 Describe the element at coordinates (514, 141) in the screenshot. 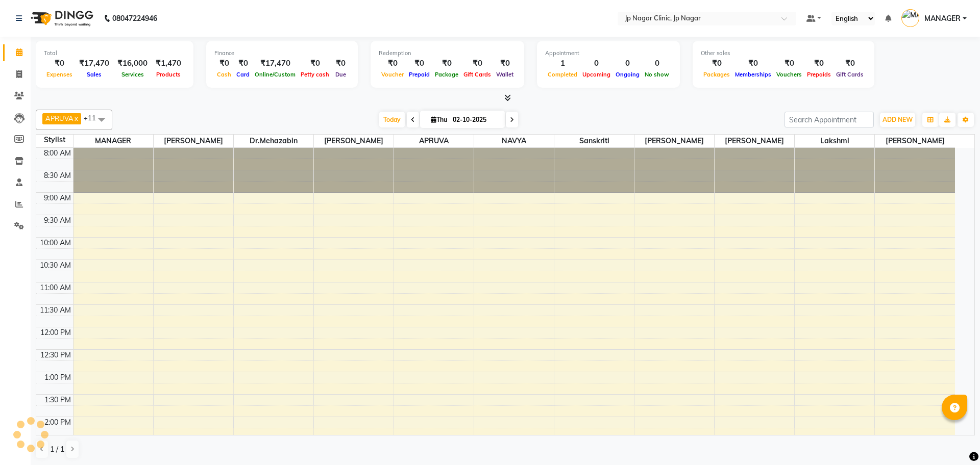

I see `span: NAVYA` at that location.